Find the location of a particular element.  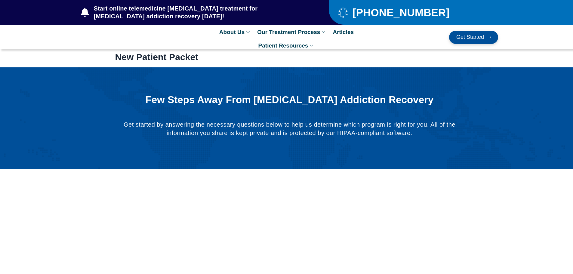

p: Get started by answering the necessary questions below to help us determine which program is righ... is located at coordinates (289, 129).